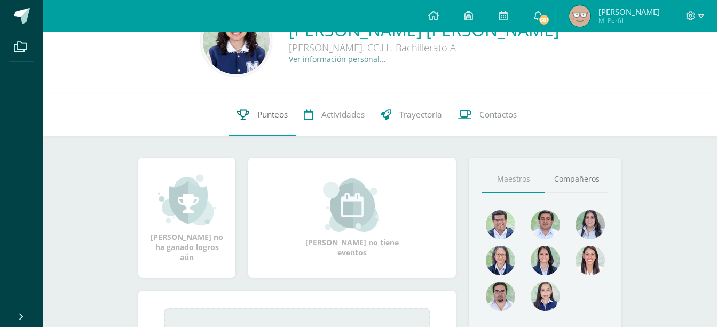 The image size is (717, 327). Describe the element at coordinates (421, 114) in the screenshot. I see `span: Trayectoria` at that location.